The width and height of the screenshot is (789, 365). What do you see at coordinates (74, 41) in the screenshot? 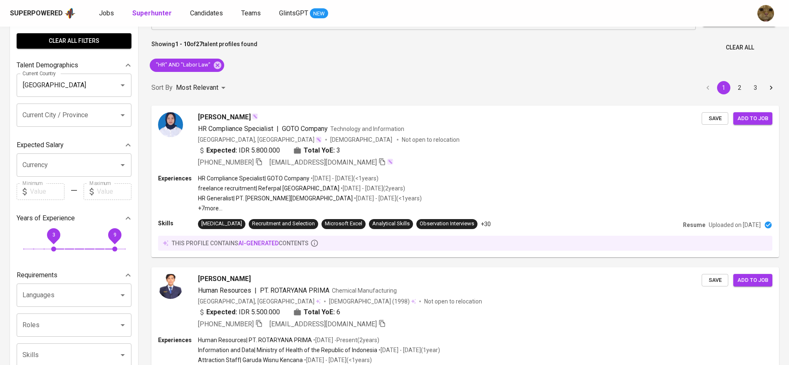
I see `button: Clear All filters` at bounding box center [74, 41].